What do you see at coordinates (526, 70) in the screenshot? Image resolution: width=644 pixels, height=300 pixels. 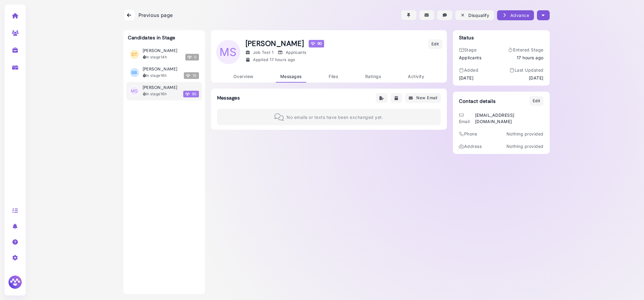 I see `div: Last Updated` at bounding box center [526, 70].